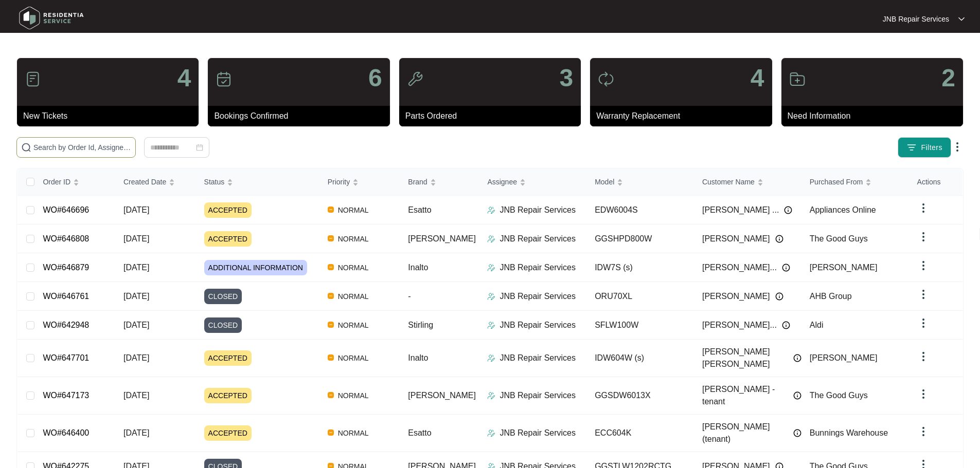 This screenshot has height=468, width=980. What do you see at coordinates (26, 147) in the screenshot?
I see `img: search-icon` at bounding box center [26, 147].